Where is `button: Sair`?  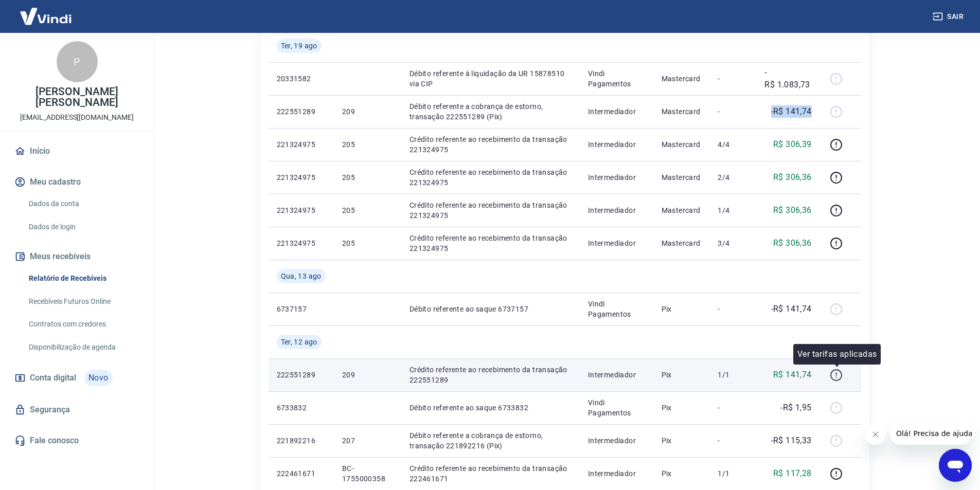
button: Sair is located at coordinates (949, 16).